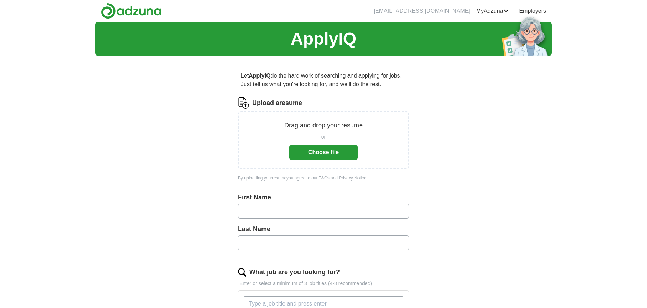 The image size is (647, 308). Describe the element at coordinates (131, 11) in the screenshot. I see `img: Adzuna logo` at that location.